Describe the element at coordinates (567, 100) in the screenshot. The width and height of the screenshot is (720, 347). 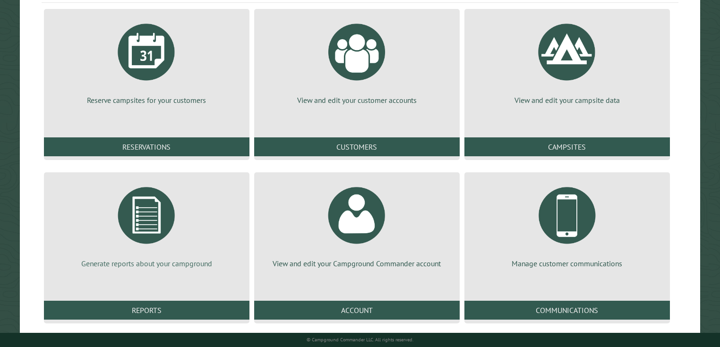
I see `p: View and edit your campsite data` at that location.